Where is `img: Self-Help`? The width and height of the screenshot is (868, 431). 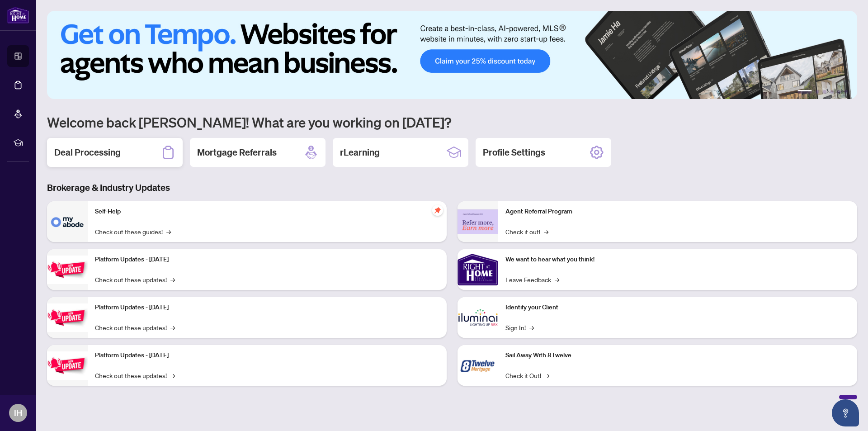
img: Self-Help is located at coordinates (67, 221).